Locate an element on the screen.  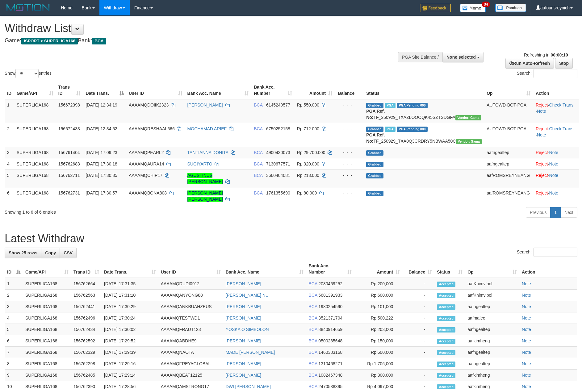
td: 2 is located at coordinates (9, 135).